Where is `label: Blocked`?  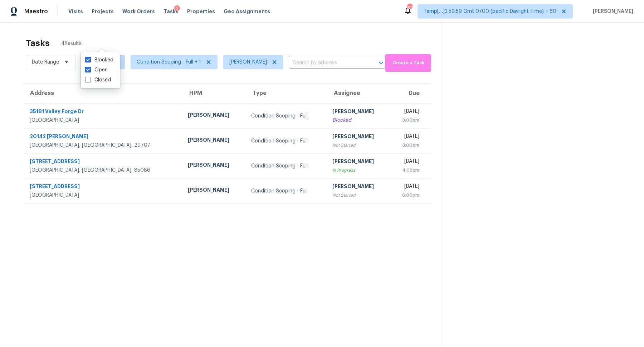 label: Blocked is located at coordinates (100, 60).